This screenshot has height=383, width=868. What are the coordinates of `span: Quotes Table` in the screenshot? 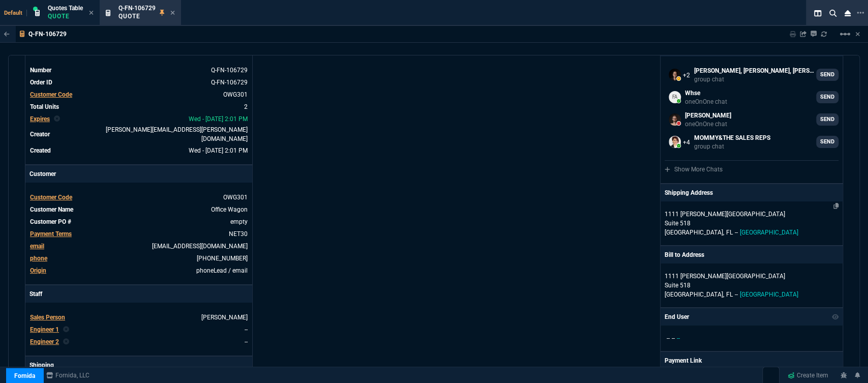 It's located at (65, 8).